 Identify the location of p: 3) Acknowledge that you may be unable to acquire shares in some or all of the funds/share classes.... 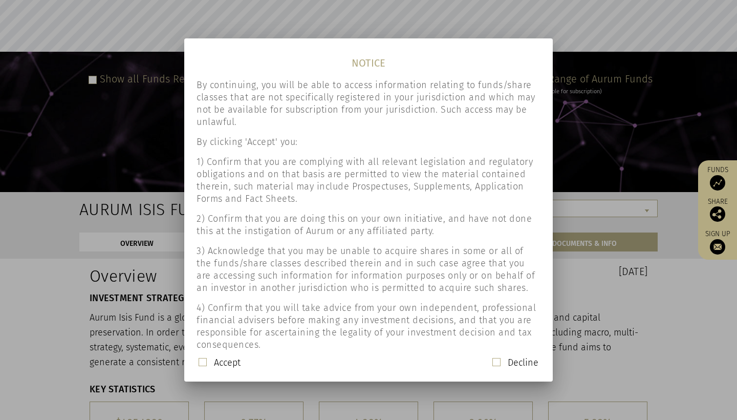
(369, 269).